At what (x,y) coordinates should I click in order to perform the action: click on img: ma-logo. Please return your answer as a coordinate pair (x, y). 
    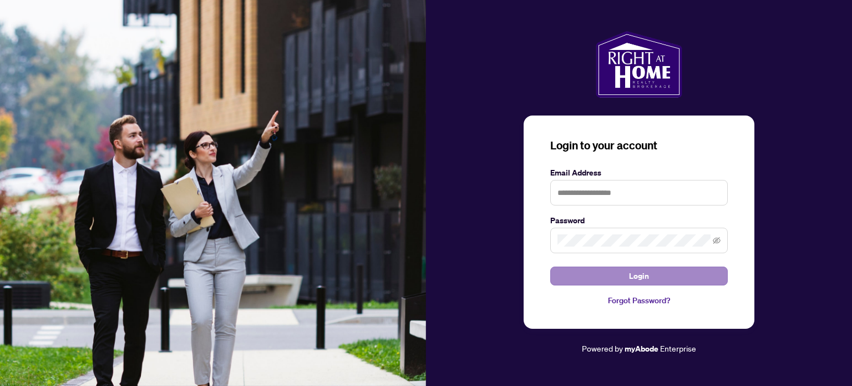
    Looking at the image, I should click on (639, 64).